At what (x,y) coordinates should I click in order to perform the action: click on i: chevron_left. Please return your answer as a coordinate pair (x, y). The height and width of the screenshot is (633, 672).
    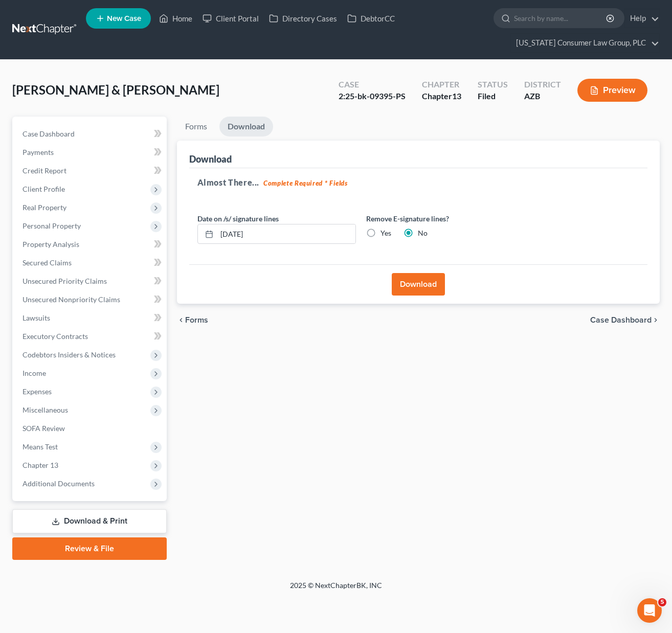
    Looking at the image, I should click on (181, 320).